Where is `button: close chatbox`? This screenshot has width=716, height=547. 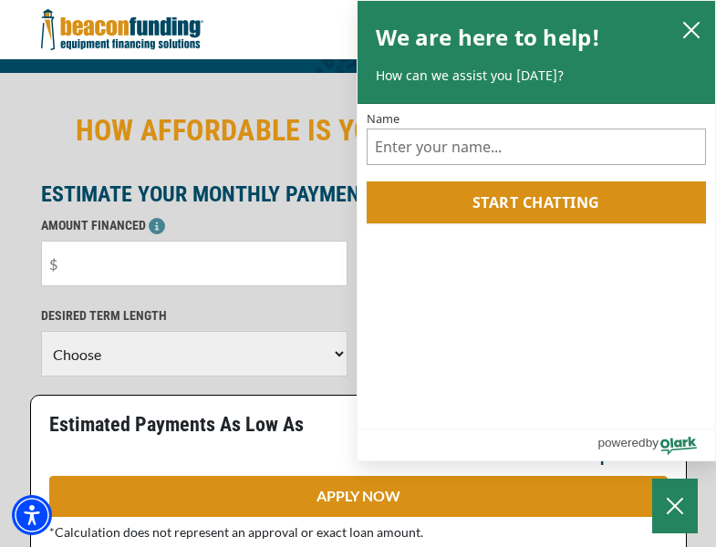
button: close chatbox is located at coordinates (691, 29).